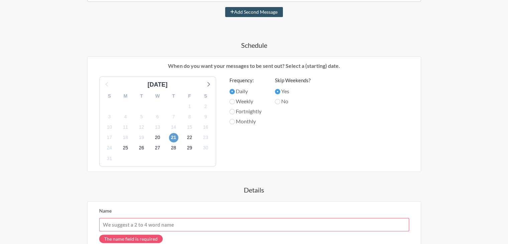 The width and height of the screenshot is (508, 244). I want to click on span: Wednesday, October 1, 2025, so click(110, 158).